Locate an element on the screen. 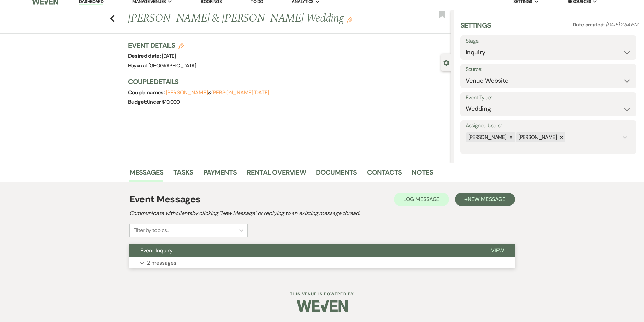  button: Event Inquiry is located at coordinates (305, 251).